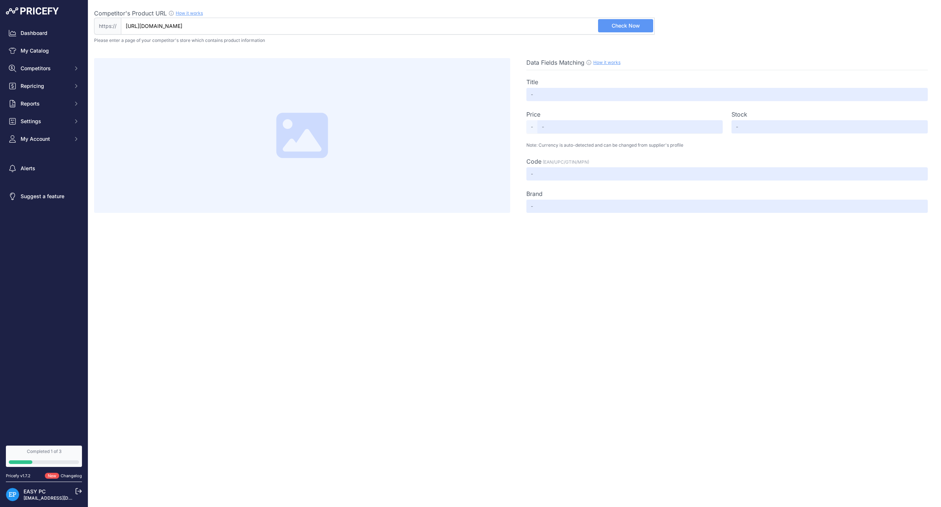 This screenshot has width=941, height=507. Describe the element at coordinates (44, 86) in the screenshot. I see `button: Repricing` at that location.